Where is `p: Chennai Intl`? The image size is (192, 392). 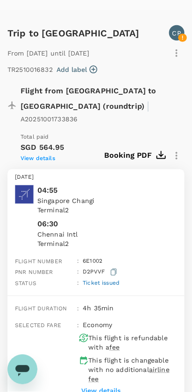 p: Chennai Intl is located at coordinates (107, 235).